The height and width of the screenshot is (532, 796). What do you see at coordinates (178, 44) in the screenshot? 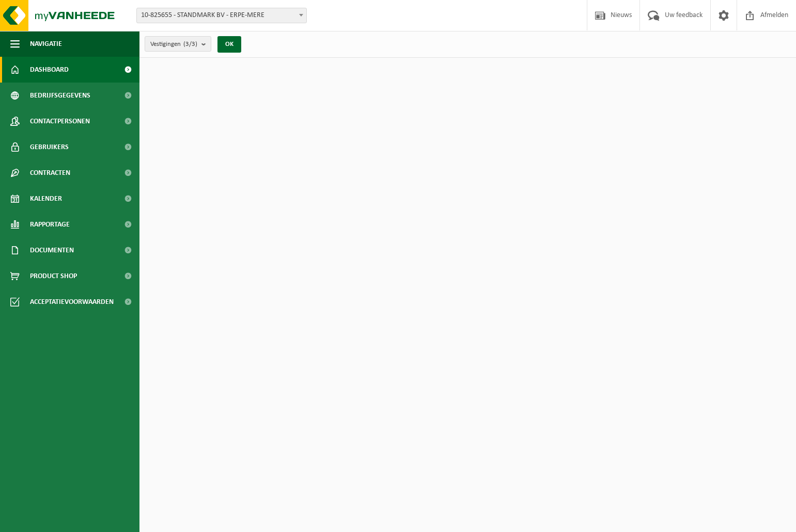
I see `button: Vestigingen(3/3)` at bounding box center [178, 44].